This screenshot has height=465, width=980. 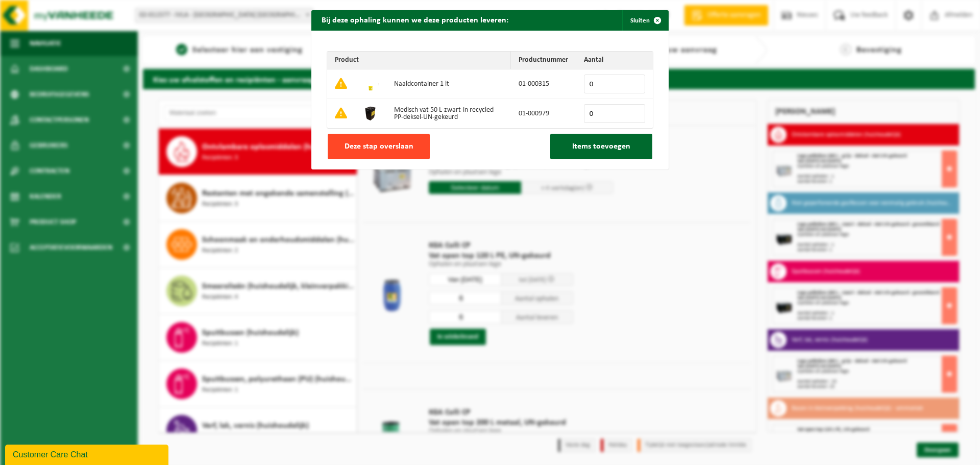 I want to click on th: Productnummer, so click(x=543, y=60).